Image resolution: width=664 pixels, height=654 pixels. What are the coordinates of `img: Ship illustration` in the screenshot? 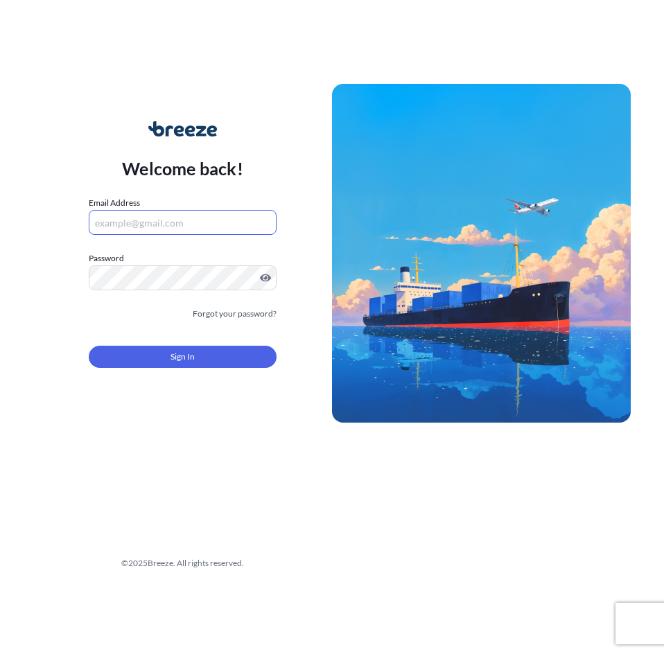 It's located at (481, 254).